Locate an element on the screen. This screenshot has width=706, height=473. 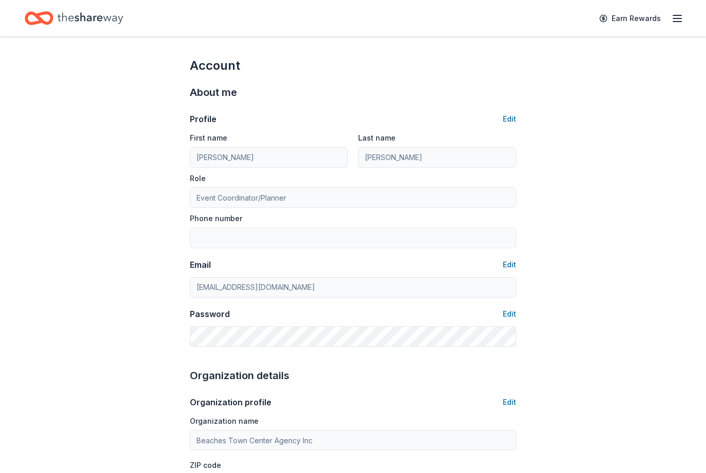
a: Home is located at coordinates (74, 18).